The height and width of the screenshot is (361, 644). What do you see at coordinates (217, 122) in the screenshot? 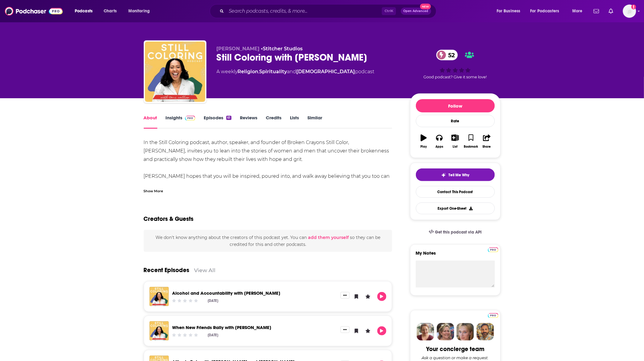
I see `a: Episodes61` at bounding box center [217, 122].